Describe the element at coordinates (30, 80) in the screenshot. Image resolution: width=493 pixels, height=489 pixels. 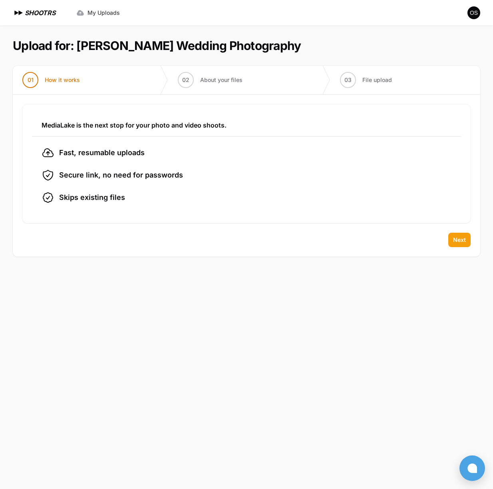
I see `span: 01` at that location.